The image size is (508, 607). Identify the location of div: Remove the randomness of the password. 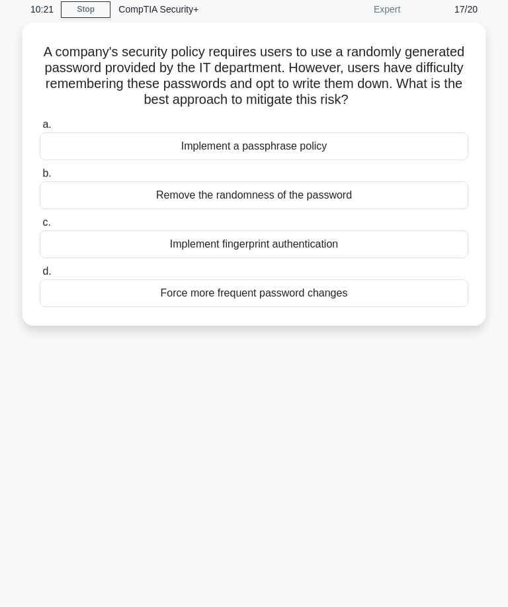
(254, 195).